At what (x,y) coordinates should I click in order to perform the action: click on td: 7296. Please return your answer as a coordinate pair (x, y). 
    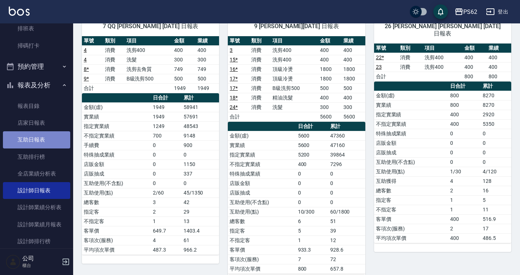
    Looking at the image, I should click on (347, 164).